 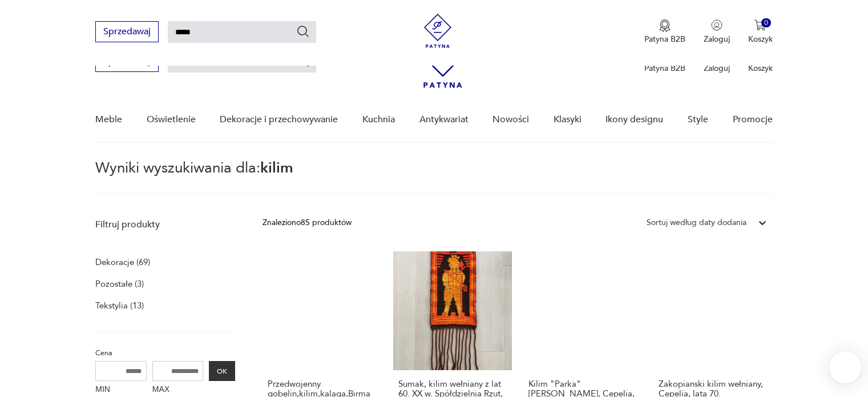 What do you see at coordinates (665, 32) in the screenshot?
I see `a: Ikona medaluPatyna B2B` at bounding box center [665, 32].